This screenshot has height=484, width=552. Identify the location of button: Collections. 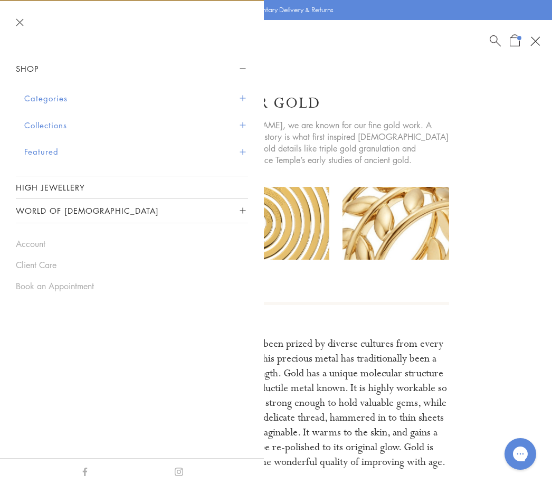
(136, 125).